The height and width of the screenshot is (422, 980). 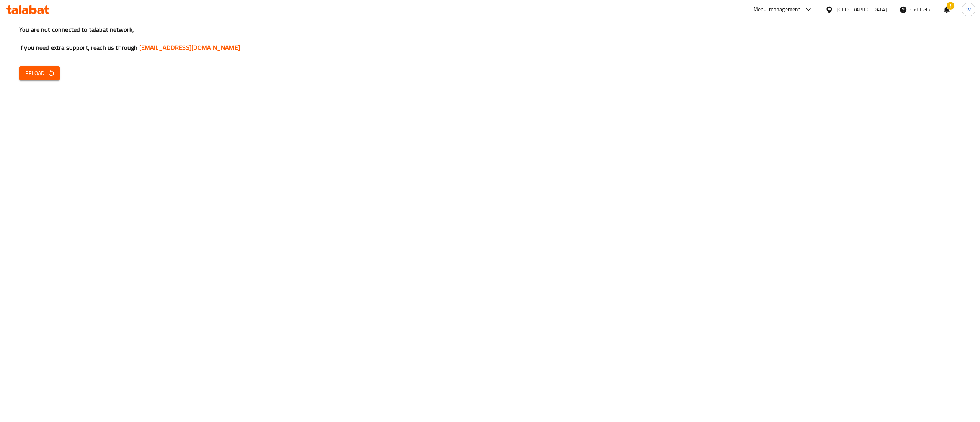 What do you see at coordinates (490, 39) in the screenshot?
I see `h3: You are not connected to talabat network, If you need extra support, reach us through` at bounding box center [490, 39].